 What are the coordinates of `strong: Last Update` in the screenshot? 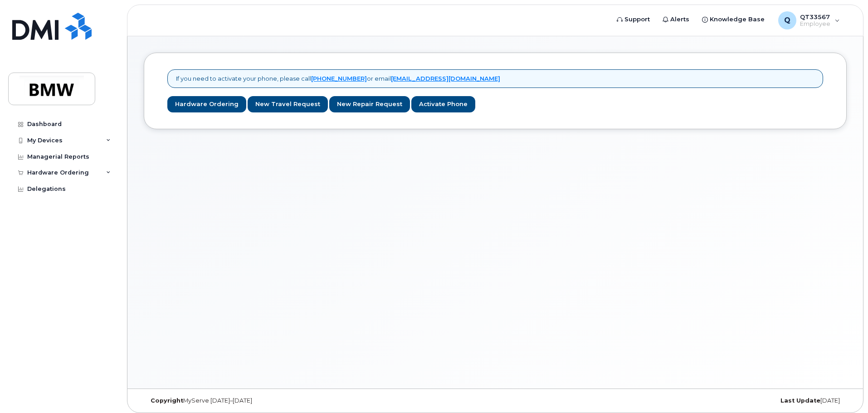 It's located at (800, 400).